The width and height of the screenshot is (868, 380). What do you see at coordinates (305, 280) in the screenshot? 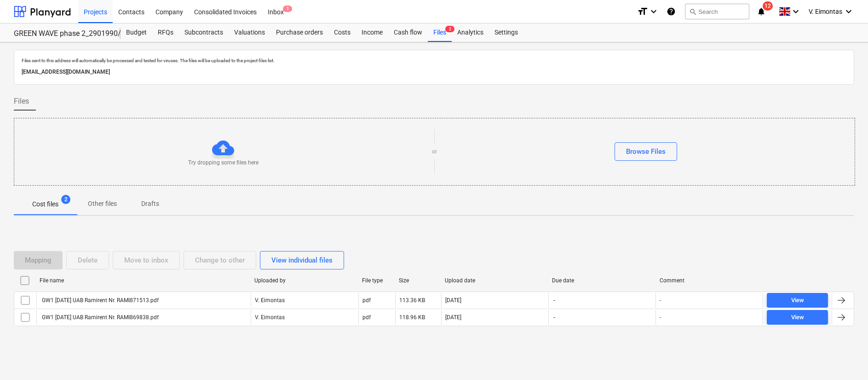
I see `div: Uploaded by` at bounding box center [305, 280].